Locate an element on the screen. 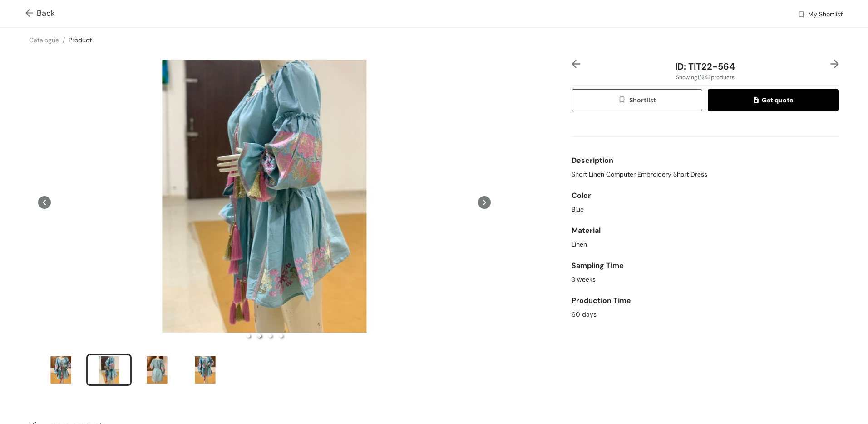  a: Catalogue is located at coordinates (44, 40).